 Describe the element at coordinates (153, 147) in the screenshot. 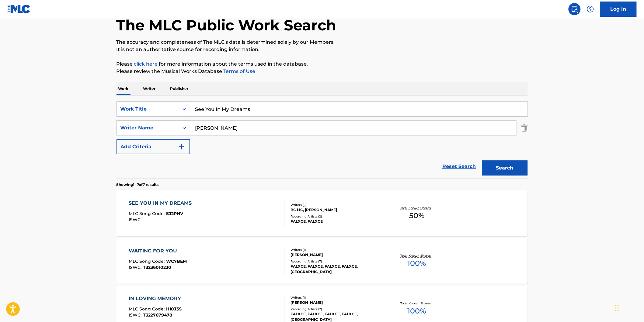

I see `button: Add Criteria` at that location.